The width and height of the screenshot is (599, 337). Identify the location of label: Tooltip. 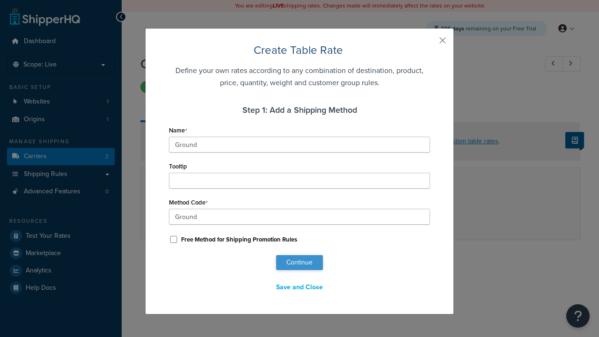
(178, 166).